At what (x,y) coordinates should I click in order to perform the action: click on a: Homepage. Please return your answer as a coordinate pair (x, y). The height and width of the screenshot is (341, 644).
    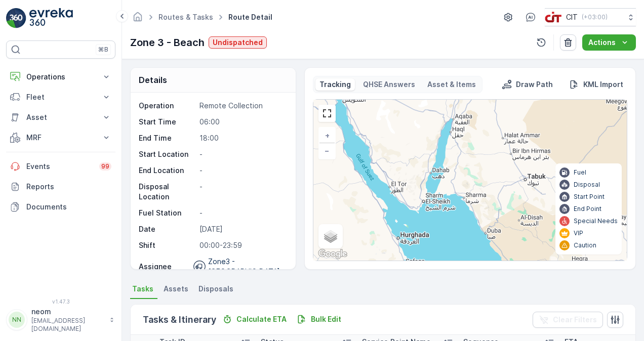
    Looking at the image, I should click on (137, 19).